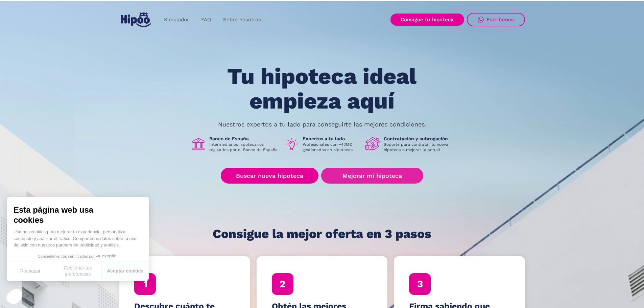 The height and width of the screenshot is (308, 644). I want to click on a: FAQ, so click(206, 19).